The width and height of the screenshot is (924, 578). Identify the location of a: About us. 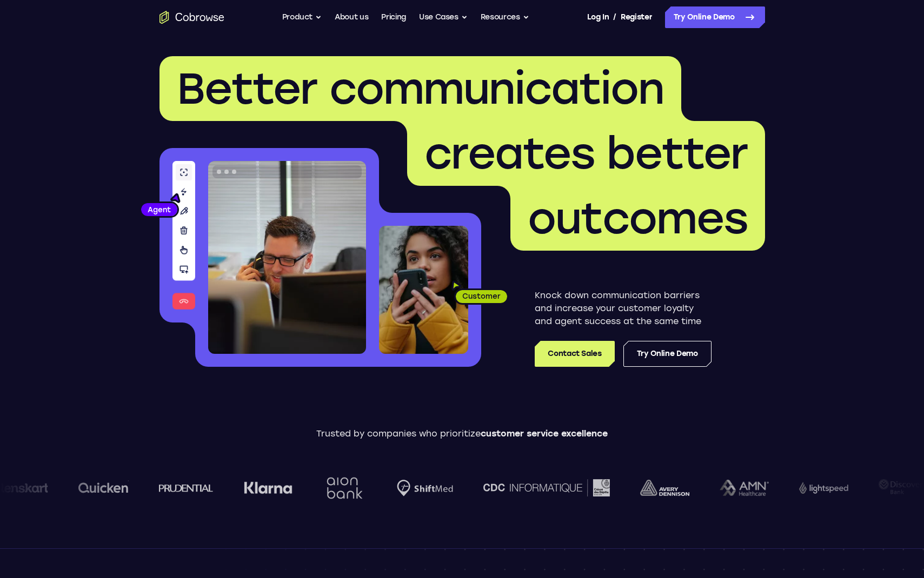
(351, 18).